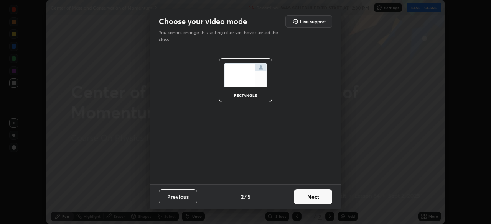  What do you see at coordinates (242, 197) in the screenshot?
I see `h4: 2` at bounding box center [242, 197].